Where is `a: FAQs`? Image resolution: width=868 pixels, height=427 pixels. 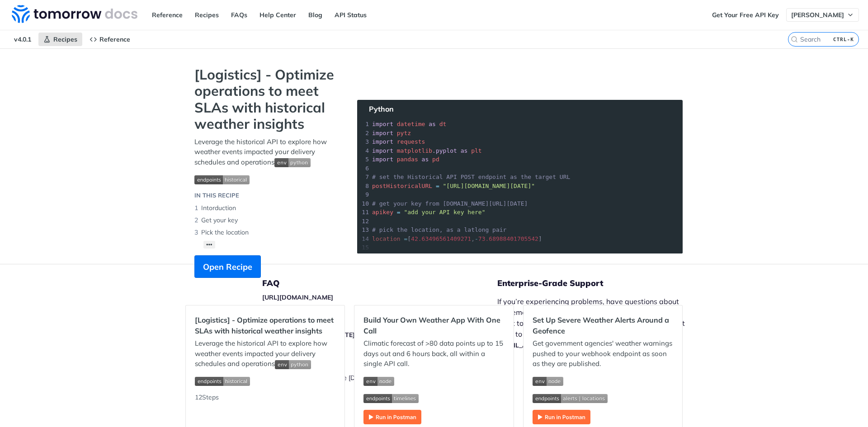
a: FAQs is located at coordinates (239, 15).